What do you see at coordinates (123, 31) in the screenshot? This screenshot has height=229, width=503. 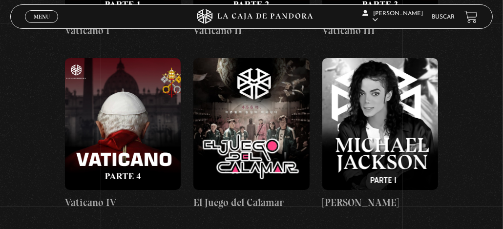 I see `h4: Vaticano I` at bounding box center [123, 31].